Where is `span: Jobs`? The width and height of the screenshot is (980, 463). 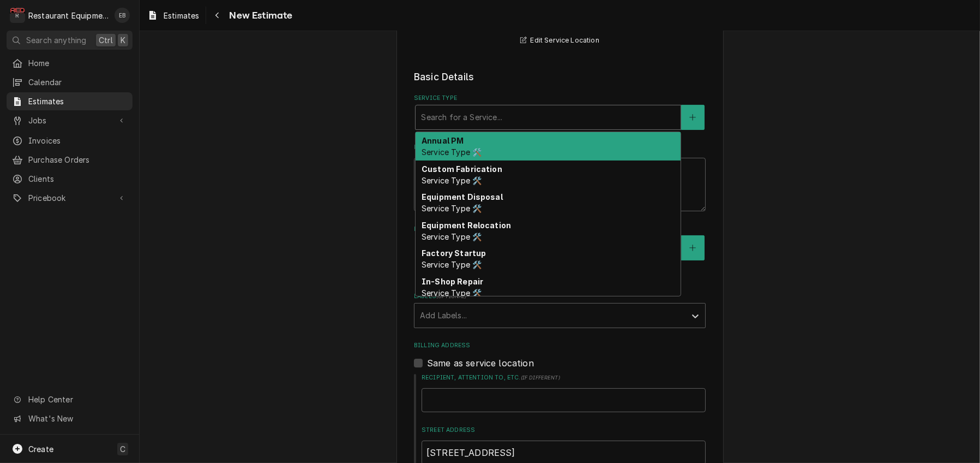 span: Jobs is located at coordinates (69, 120).